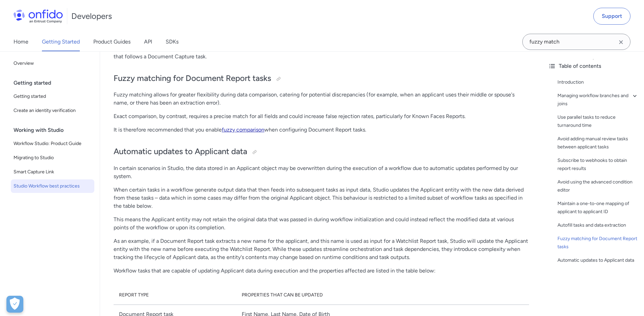 The image size is (644, 316). What do you see at coordinates (52, 144) in the screenshot?
I see `a: Workflow Studio: Product Guide` at bounding box center [52, 144].